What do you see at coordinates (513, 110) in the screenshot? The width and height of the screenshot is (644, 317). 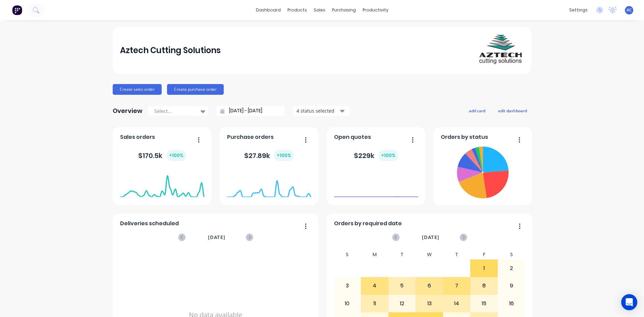 I see `button: edit dashboard` at bounding box center [513, 110].